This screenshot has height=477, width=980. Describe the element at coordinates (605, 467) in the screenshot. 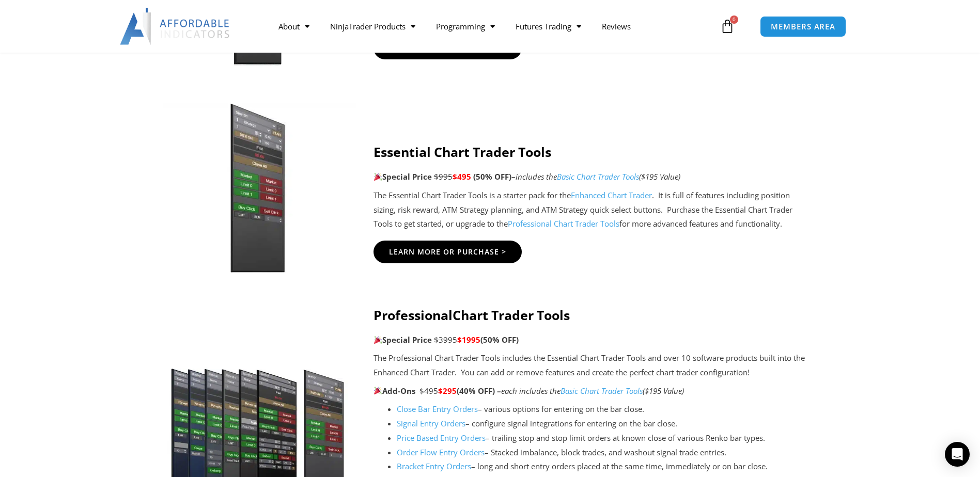

I see `li: – long and short entry orders placed at the same time, immediately or on bar close.` at that location.